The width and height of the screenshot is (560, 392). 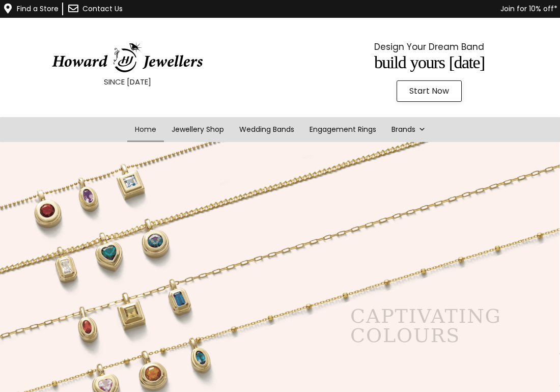 What do you see at coordinates (429, 91) in the screenshot?
I see `span: Start Now` at bounding box center [429, 91].